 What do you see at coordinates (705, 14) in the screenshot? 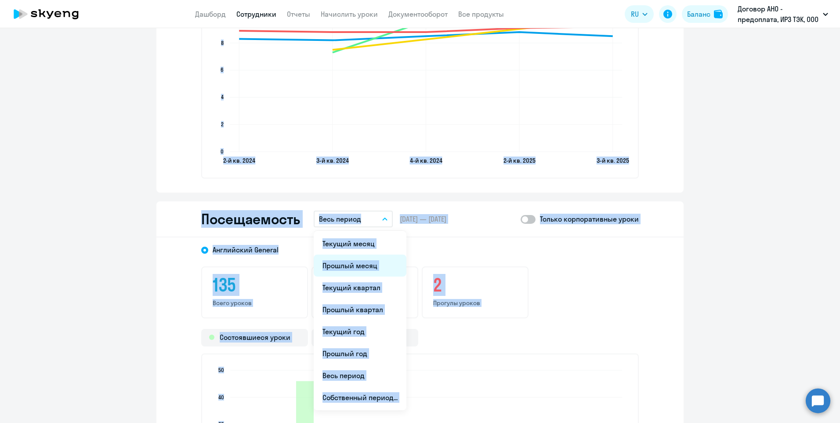
I see `a: Балансbalance` at bounding box center [705, 14].